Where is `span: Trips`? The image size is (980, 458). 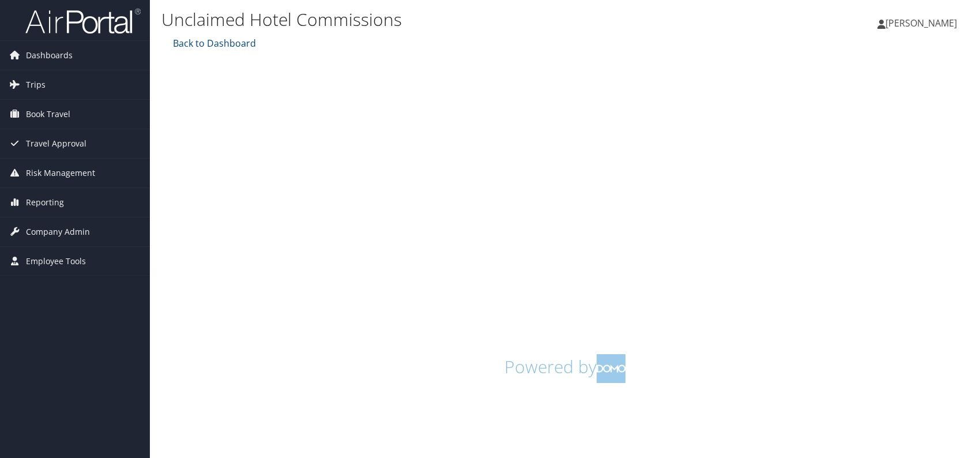
span: Trips is located at coordinates (36, 85).